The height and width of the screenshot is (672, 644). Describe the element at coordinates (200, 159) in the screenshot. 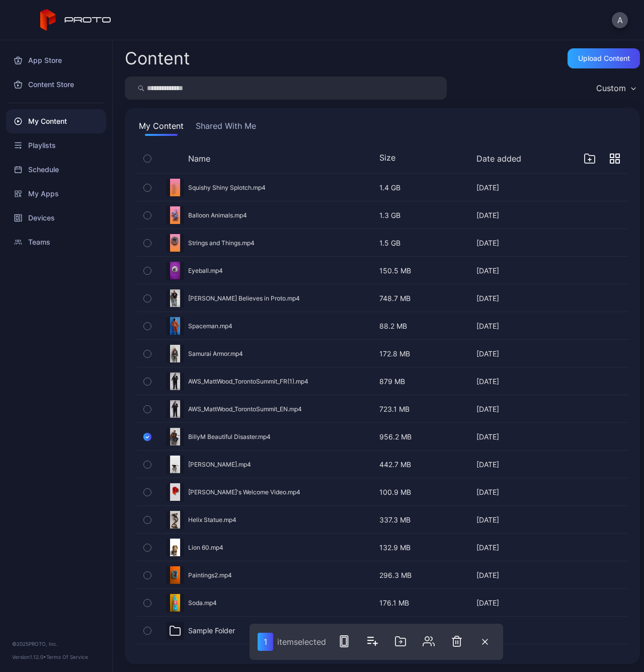

I see `button: Name` at that location.